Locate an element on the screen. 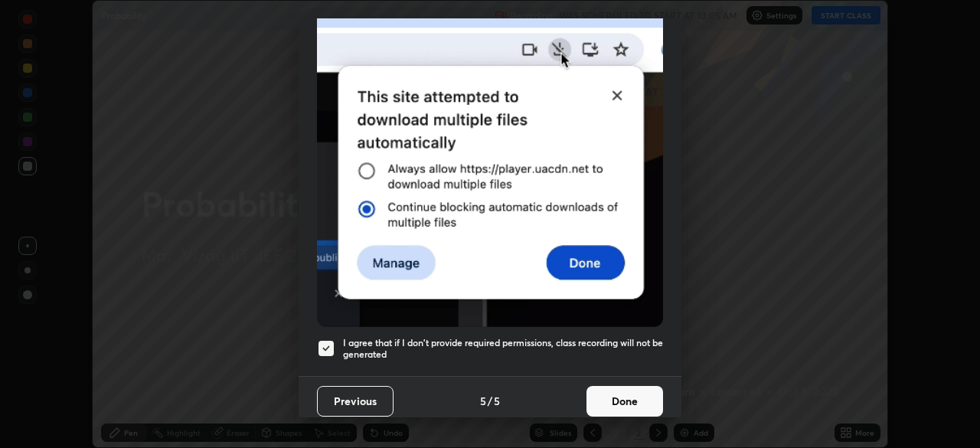 The height and width of the screenshot is (448, 980). button: Done is located at coordinates (625, 401).